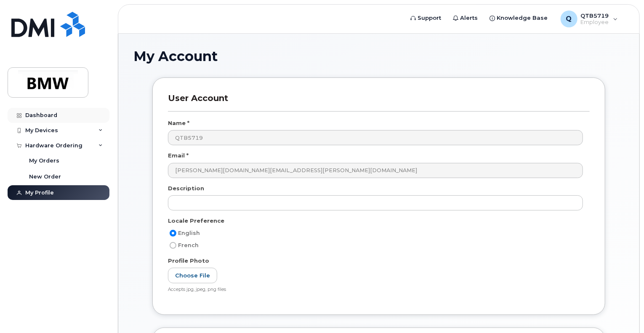  What do you see at coordinates (178, 155) in the screenshot?
I see `label: Email *` at bounding box center [178, 155].